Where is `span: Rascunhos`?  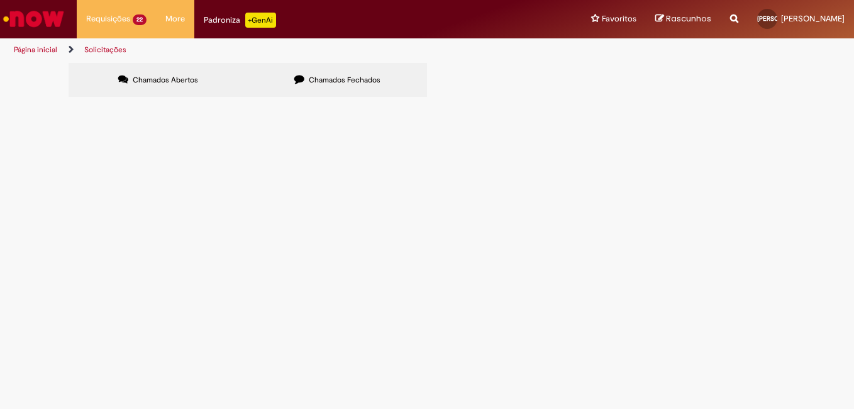
span: Rascunhos is located at coordinates (689, 18).